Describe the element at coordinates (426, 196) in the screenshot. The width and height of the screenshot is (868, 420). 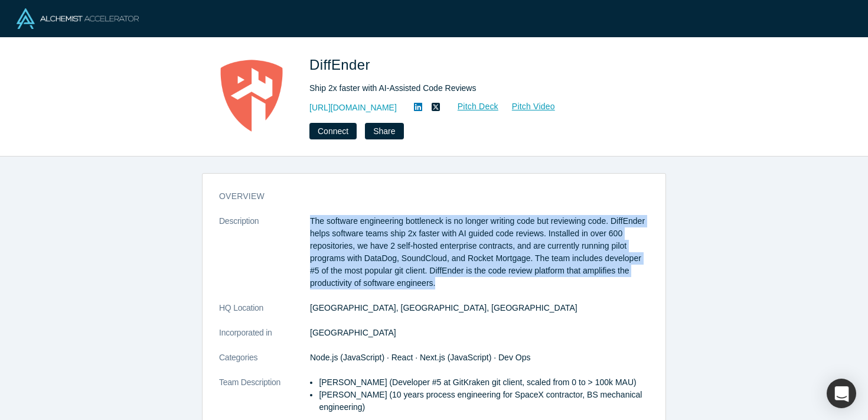
I see `h3: overview` at that location.